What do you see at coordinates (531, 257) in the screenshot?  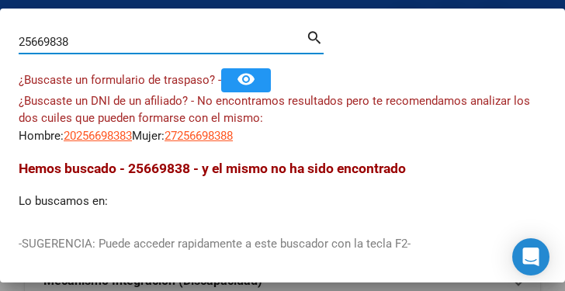 I see `div: Open Intercom Messenger` at bounding box center [531, 257].